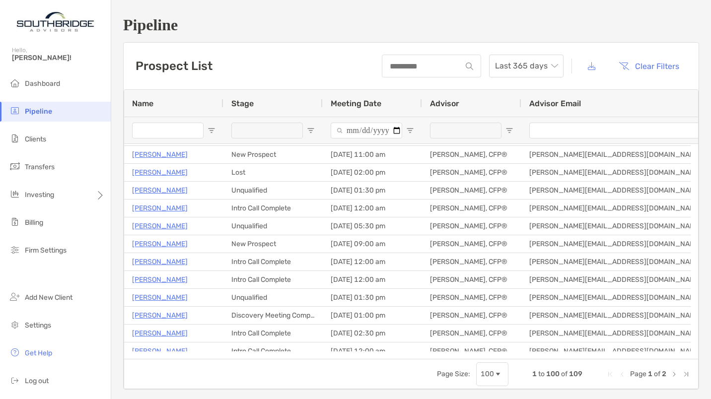  Describe the element at coordinates (15, 250) in the screenshot. I see `img: firm-settings icon` at that location.